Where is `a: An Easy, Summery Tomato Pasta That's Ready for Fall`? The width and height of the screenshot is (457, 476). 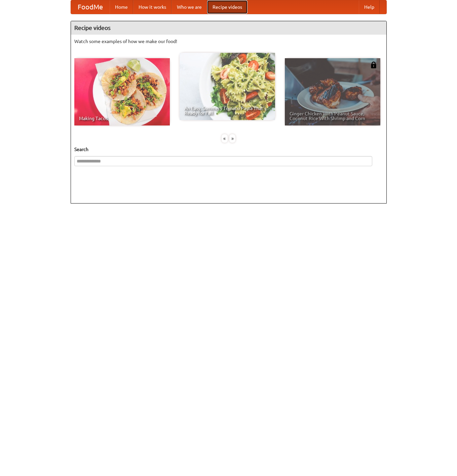
a: An Easy, Summery Tomato Pasta That's Ready for Fall is located at coordinates (227, 86).